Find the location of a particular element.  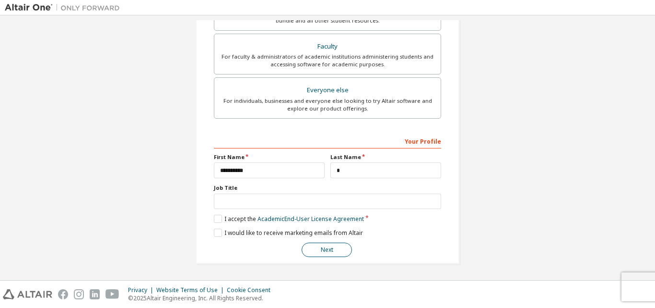

label: Job Title is located at coordinates (328, 188).